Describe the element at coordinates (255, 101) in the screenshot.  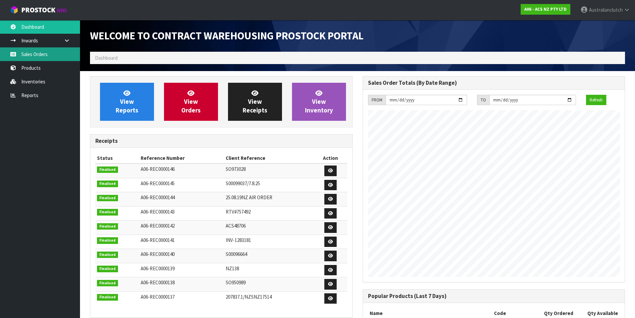
I see `span: View Receipts` at that location.